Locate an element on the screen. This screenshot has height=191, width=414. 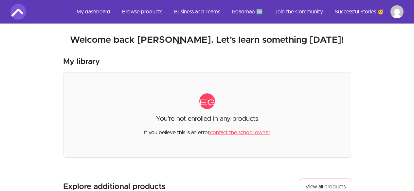
button: Profile image for Kalimuthu s is located at coordinates (397, 12).